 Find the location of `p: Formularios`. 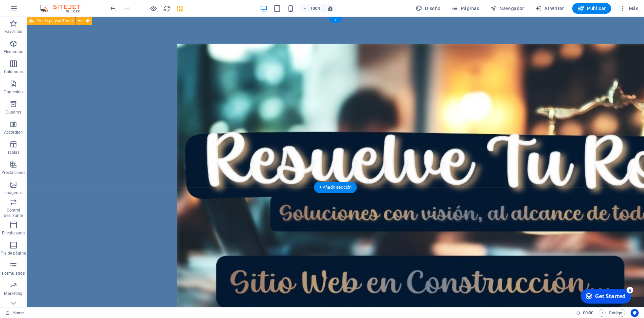

p: Formularios is located at coordinates (13, 273).